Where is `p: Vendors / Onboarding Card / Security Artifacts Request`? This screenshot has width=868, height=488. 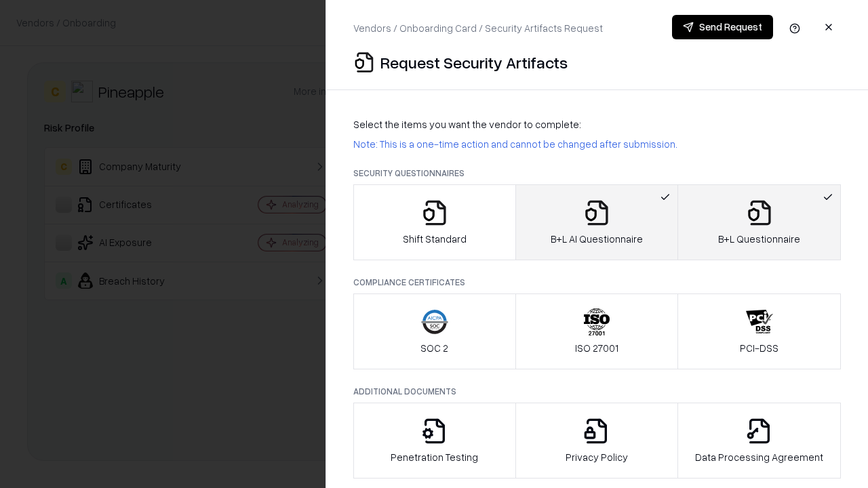
p: Vendors / Onboarding Card / Security Artifacts Request is located at coordinates (478, 28).